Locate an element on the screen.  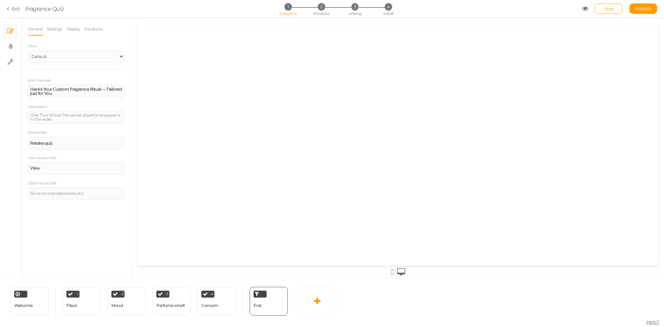
span: Questions is located at coordinates (288, 13).